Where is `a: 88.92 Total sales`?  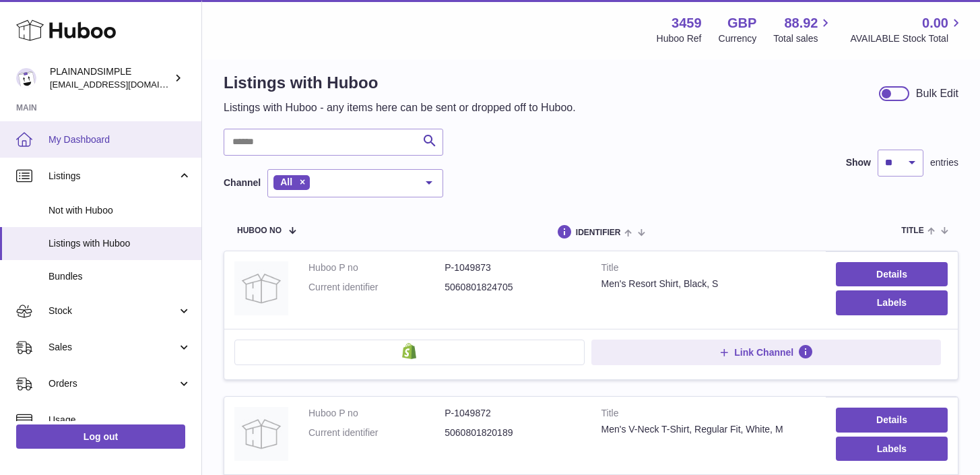
a: 88.92 Total sales is located at coordinates (803, 29).